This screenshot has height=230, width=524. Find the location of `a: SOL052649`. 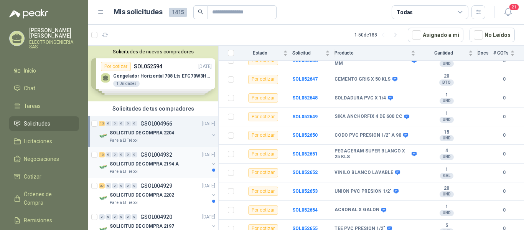

a: SOL052649 is located at coordinates (305, 117).